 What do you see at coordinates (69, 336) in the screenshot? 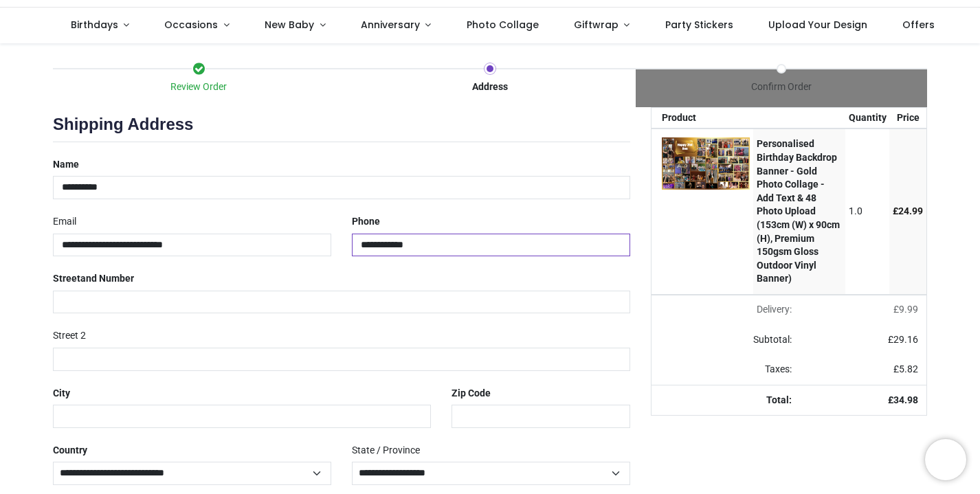
I see `label: Street 2` at bounding box center [69, 336].